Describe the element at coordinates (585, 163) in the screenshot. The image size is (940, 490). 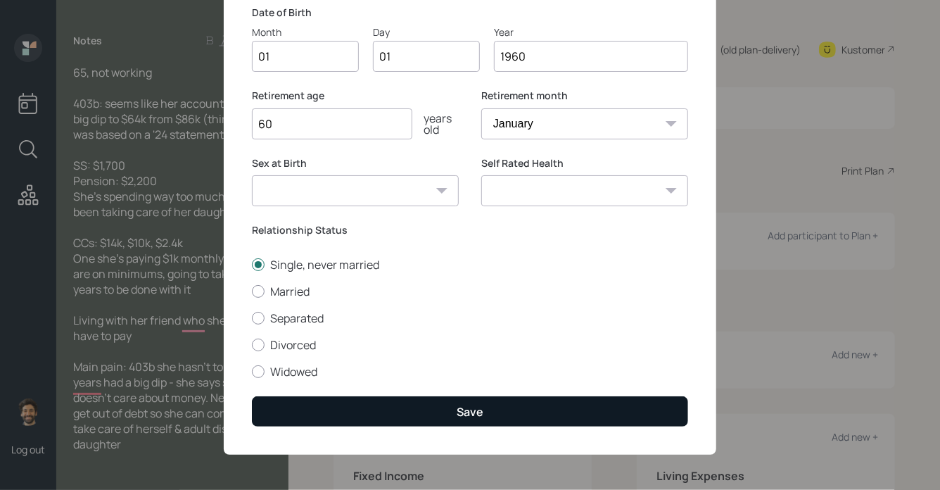
I see `label: Self Rated Health` at that location.